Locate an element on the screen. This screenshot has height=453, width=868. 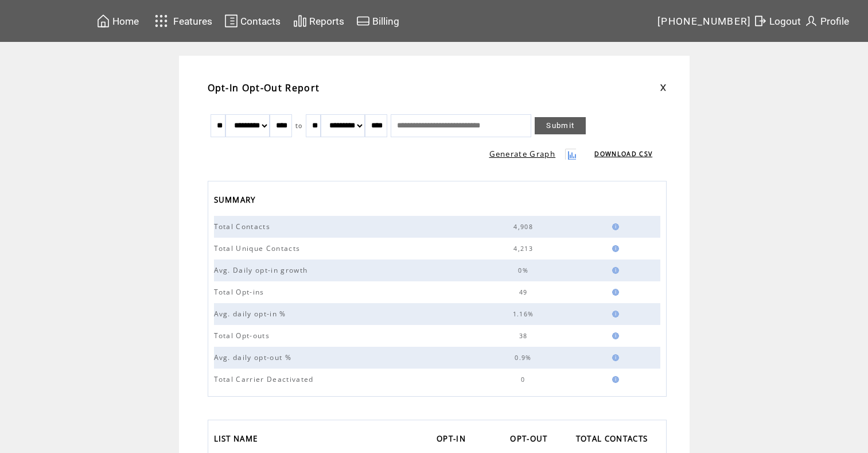
span: 0.9% is located at coordinates (524, 358).